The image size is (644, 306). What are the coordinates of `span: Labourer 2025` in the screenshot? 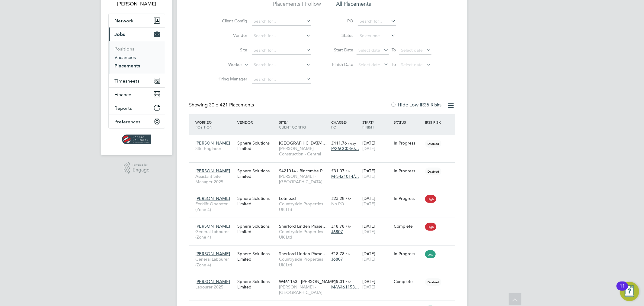 It's located at (215, 287).